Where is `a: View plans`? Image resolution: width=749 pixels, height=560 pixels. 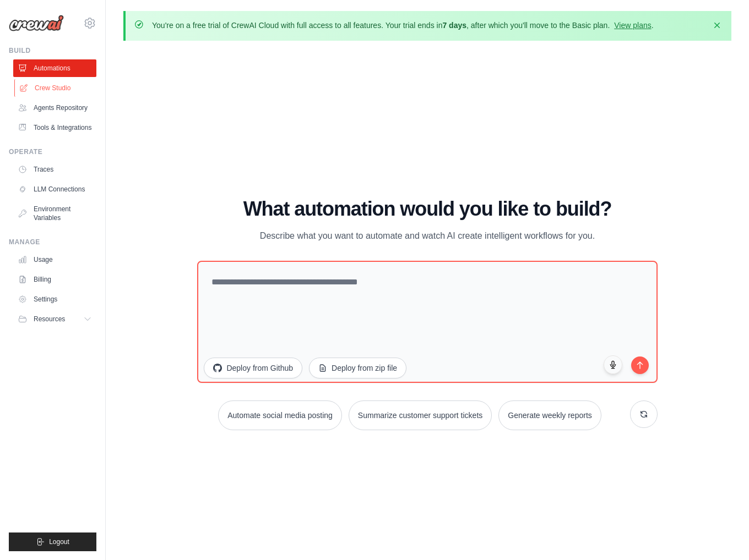 a: View plans is located at coordinates (632, 25).